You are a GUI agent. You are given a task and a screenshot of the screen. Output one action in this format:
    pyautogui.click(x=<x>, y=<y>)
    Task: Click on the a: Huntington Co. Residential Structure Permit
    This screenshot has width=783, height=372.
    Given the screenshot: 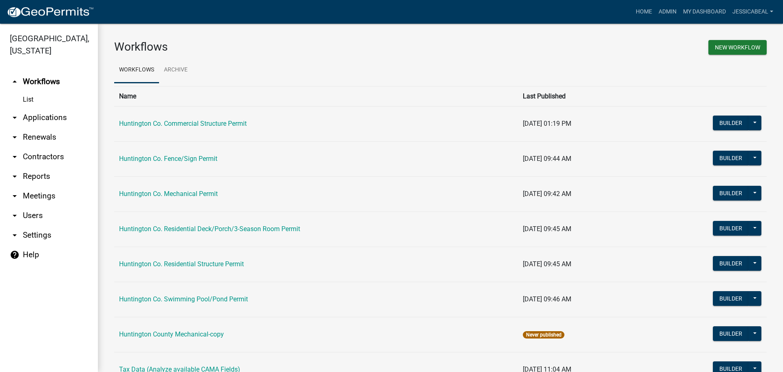 What is the action you would take?
    pyautogui.click(x=181, y=263)
    